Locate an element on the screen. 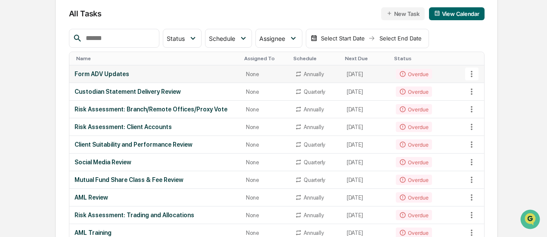 Image resolution: width=547 pixels, height=237 pixels. div: Risk Assessment: Client Accounts is located at coordinates (155, 127).